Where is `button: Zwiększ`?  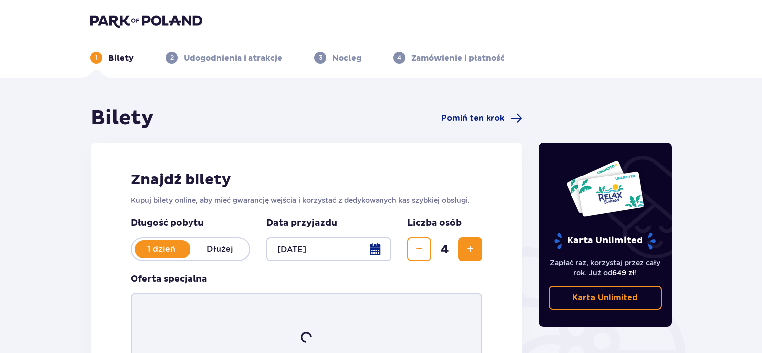 button: Zwiększ is located at coordinates (470, 249).